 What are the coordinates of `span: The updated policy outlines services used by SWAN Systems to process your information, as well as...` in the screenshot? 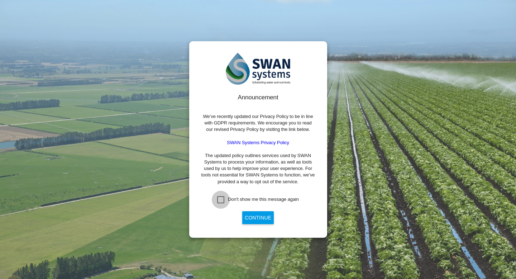 It's located at (258, 168).